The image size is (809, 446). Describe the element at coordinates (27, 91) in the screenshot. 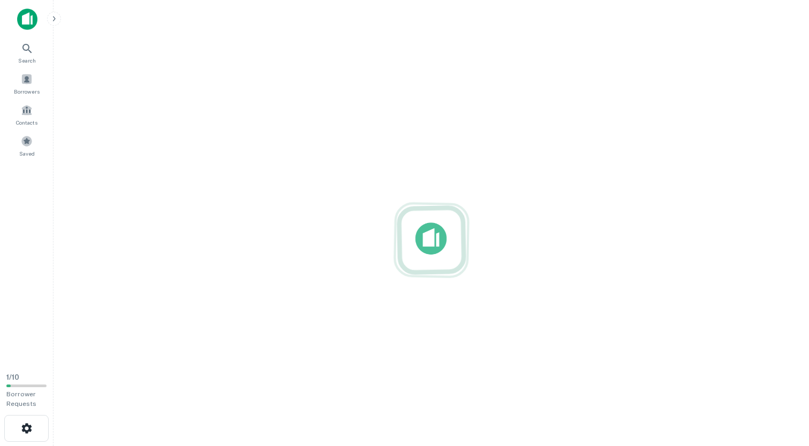

I see `span: Borrowers` at that location.